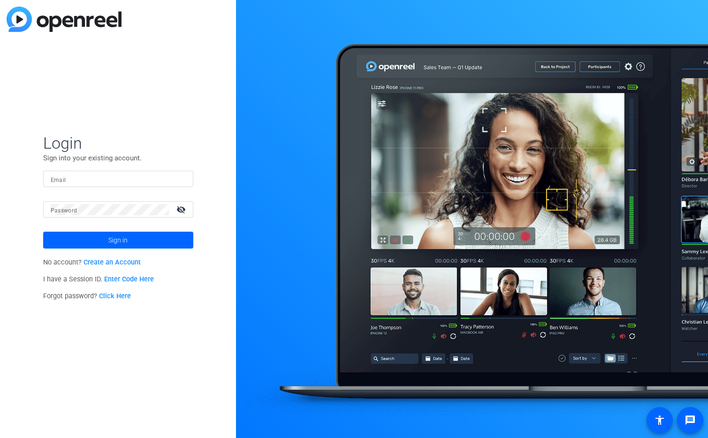 The image size is (708, 438). What do you see at coordinates (129, 279) in the screenshot?
I see `a: Enter Code Here` at bounding box center [129, 279].